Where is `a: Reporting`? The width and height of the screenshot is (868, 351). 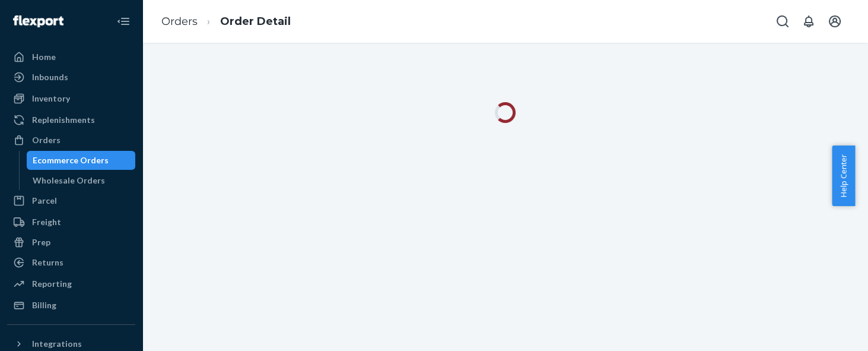
a: Reporting is located at coordinates (71, 284).